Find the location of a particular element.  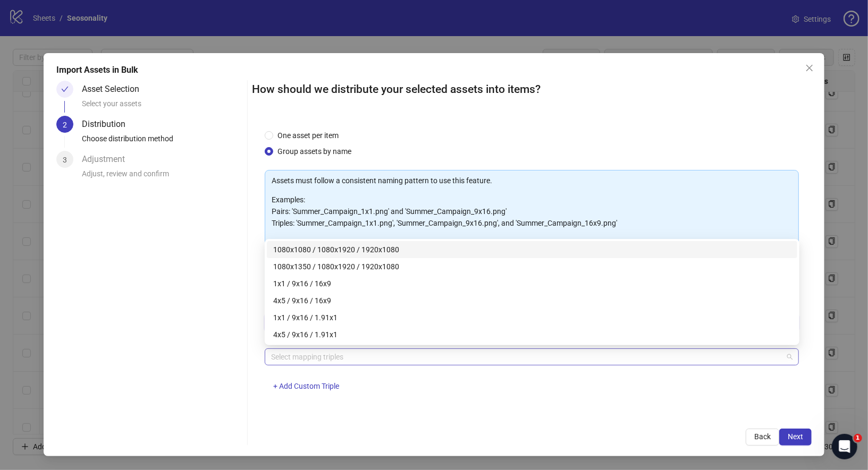

span: Next is located at coordinates (795, 437).